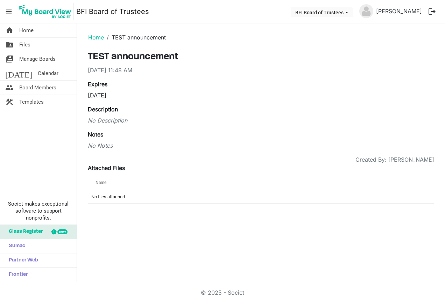 Image resolution: width=445 pixels, height=303 pixels. I want to click on span: Name, so click(101, 183).